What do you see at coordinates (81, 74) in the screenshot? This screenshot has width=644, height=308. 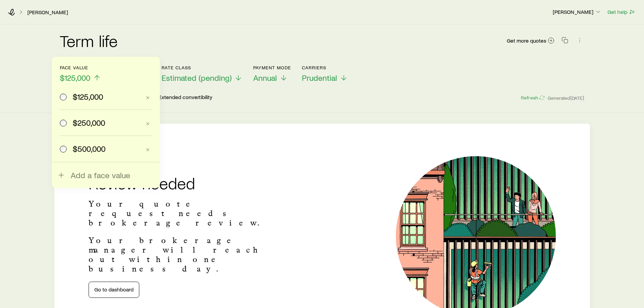 I see `button: Face value$125,000` at bounding box center [81, 74].